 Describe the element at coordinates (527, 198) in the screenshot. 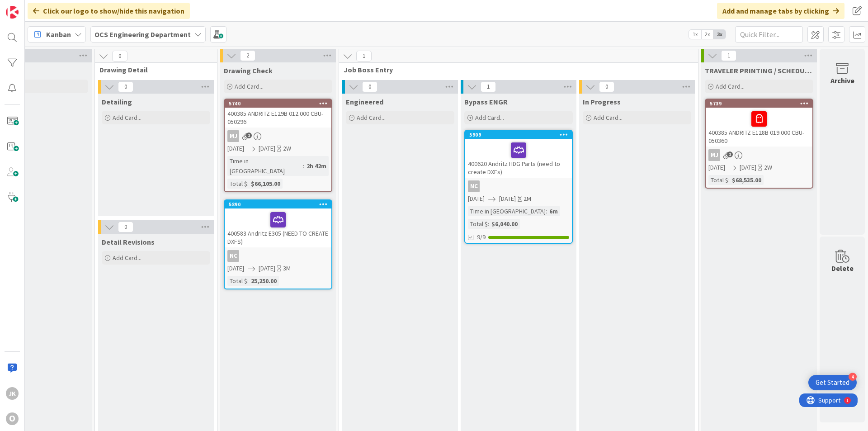

I see `div: 2M` at that location.